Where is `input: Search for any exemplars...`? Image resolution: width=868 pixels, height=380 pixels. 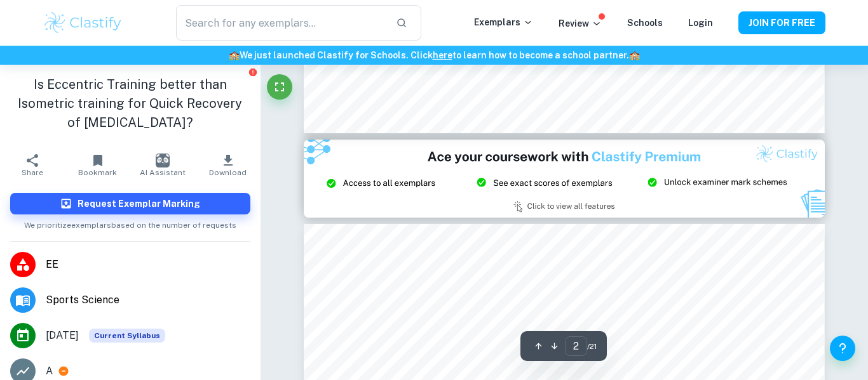 input: Search for any exemplars... is located at coordinates (281, 23).